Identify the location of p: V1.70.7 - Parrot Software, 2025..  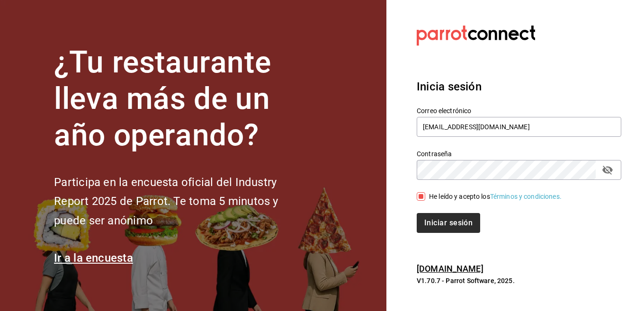
(519, 281).